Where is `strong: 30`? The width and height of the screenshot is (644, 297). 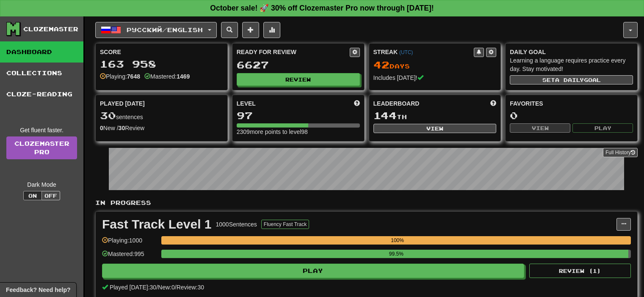 strong: 30 is located at coordinates (122, 128).